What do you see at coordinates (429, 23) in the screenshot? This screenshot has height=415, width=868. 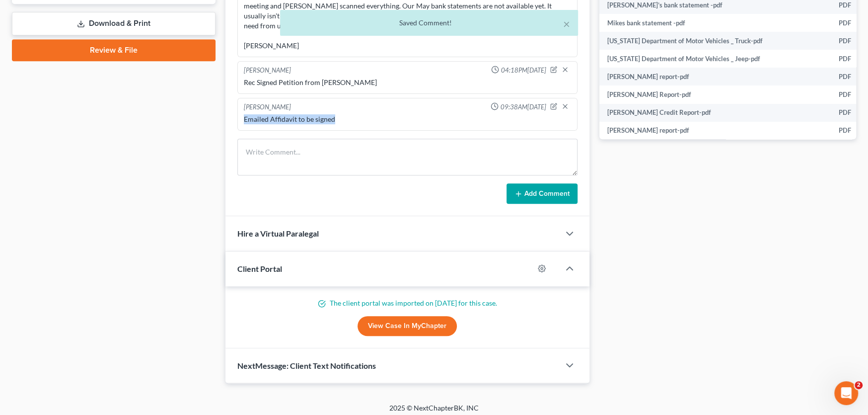 I see `div: Saved Comment!` at bounding box center [429, 23].